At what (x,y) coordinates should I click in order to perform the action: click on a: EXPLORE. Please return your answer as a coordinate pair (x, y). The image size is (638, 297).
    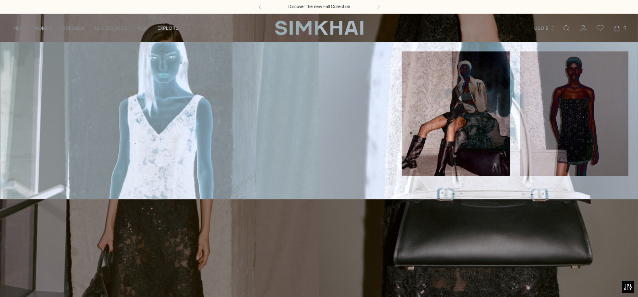
    Looking at the image, I should click on (168, 28).